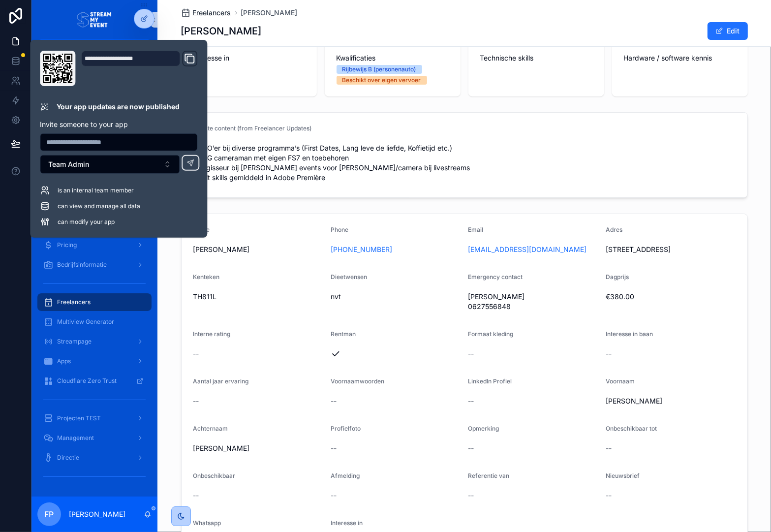  What do you see at coordinates (215, 475) in the screenshot?
I see `span: Onbeschikbaar` at bounding box center [215, 475].